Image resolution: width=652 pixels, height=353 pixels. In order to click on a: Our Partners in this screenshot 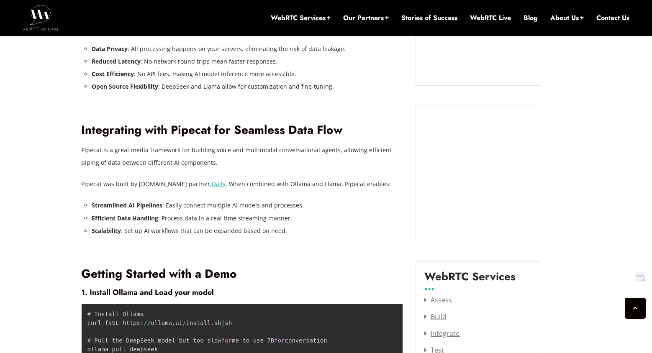, I will do `click(366, 18)`.